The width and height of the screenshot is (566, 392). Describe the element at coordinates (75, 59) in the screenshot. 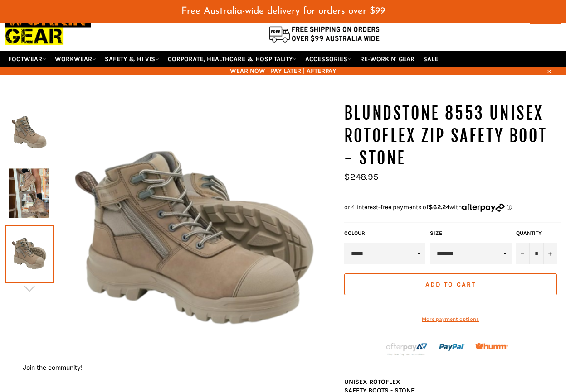

I see `a: WORKWEAR` at that location.